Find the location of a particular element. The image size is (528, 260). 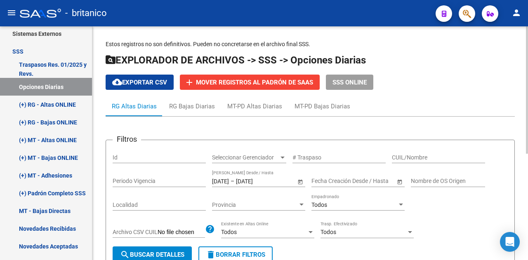

button: Mover registros al PADRÓN de SAAS is located at coordinates (249, 82).